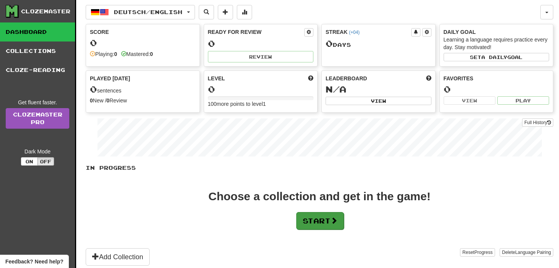 Image resolution: width=559 pixels, height=268 pixels. I want to click on button: Deutsch/English, so click(140, 12).